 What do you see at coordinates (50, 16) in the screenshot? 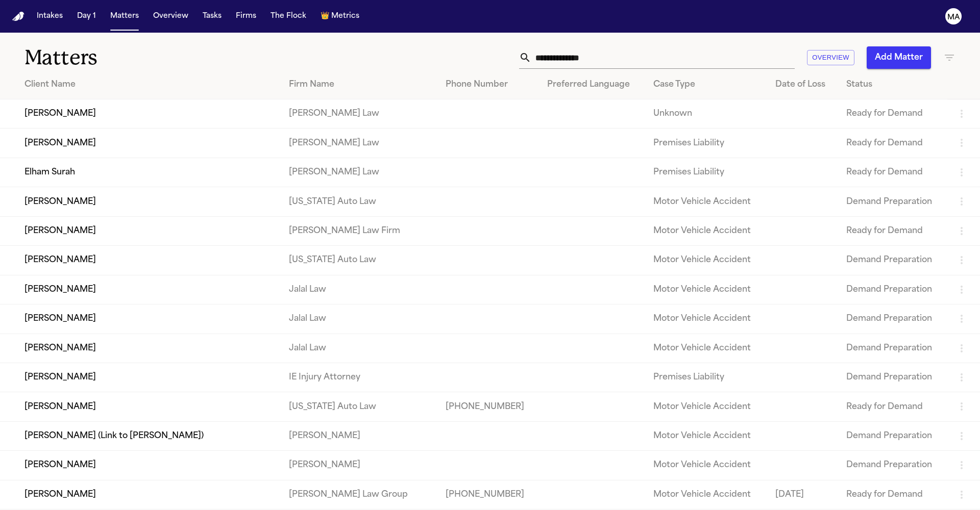
I see `a: Intakes` at bounding box center [50, 16].